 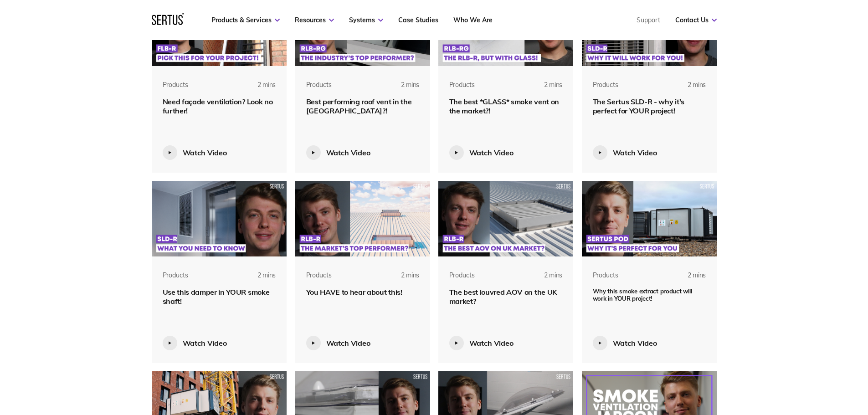 I want to click on a: Who We Are, so click(x=473, y=20).